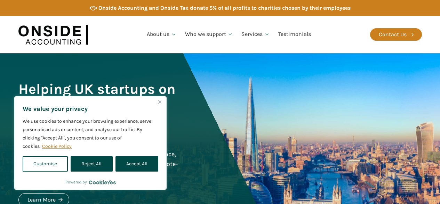 Image resolution: width=440 pixels, height=204 pixels. I want to click on a: Who we support, so click(209, 34).